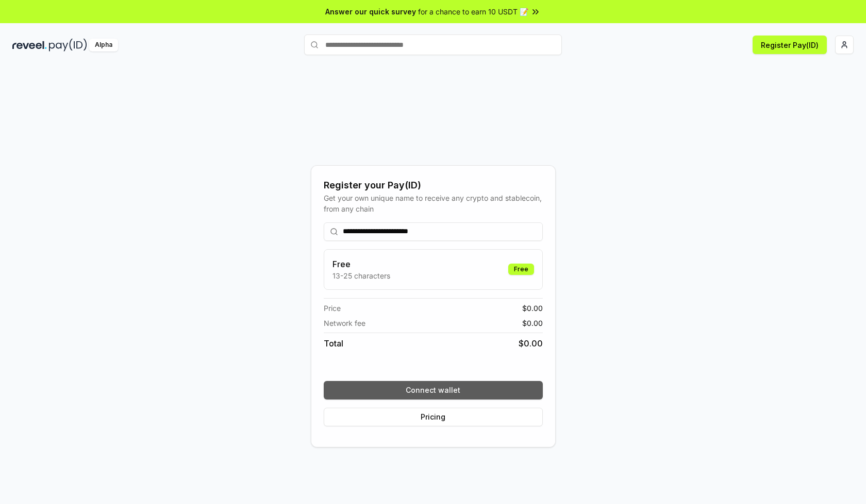 Image resolution: width=866 pixels, height=504 pixels. I want to click on div: Get your own unique name to receive any crypto and stablecoin, from any chain, so click(433, 203).